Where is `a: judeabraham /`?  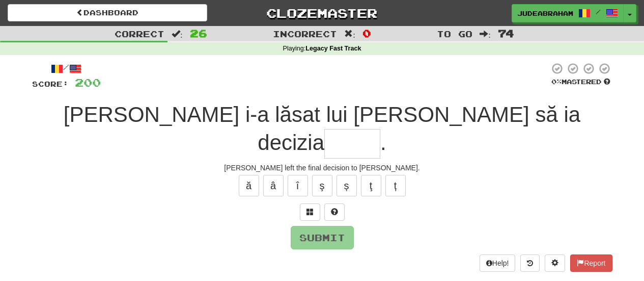
a: judeabraham / is located at coordinates (567, 14).